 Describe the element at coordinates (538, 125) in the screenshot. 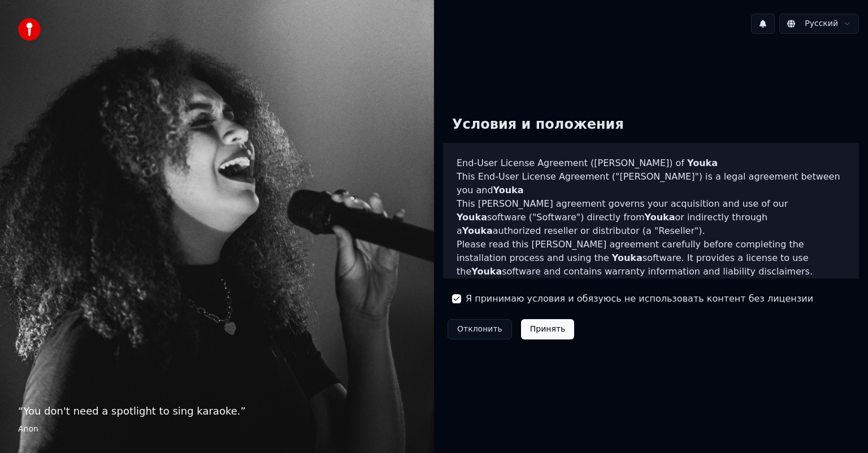

I see `div: Условия и положения` at that location.